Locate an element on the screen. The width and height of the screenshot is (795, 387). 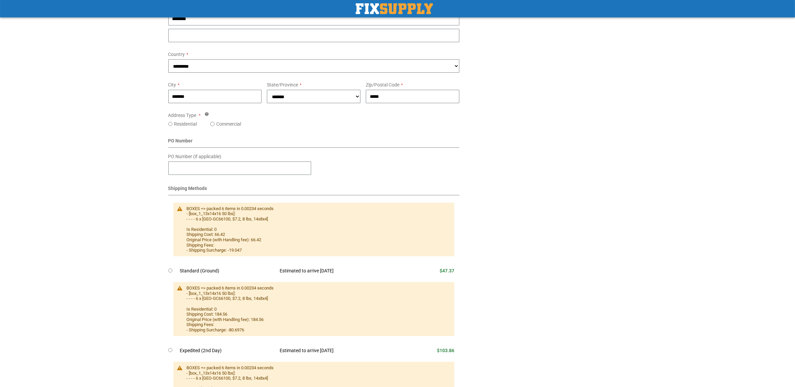
label: Residential is located at coordinates (185, 124).